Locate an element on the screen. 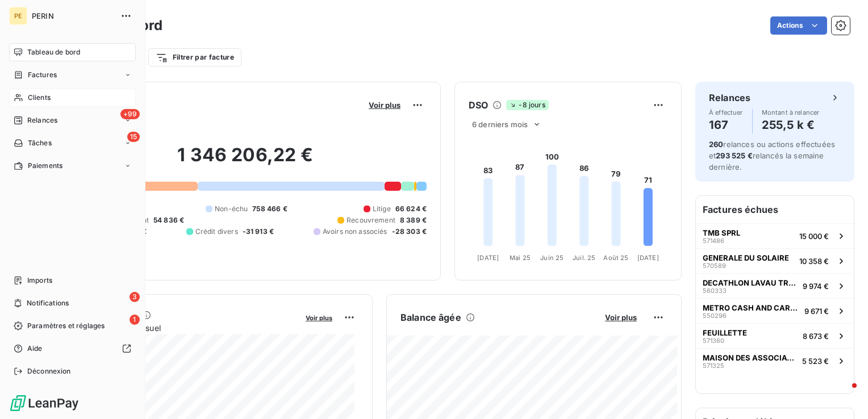 The width and height of the screenshot is (868, 419). button: MAISON DES ASSOCIATIONS5713255 523 € is located at coordinates (775, 361).